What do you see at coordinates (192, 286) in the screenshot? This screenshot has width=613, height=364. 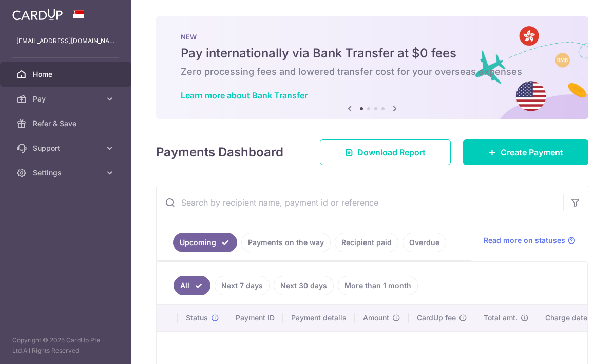 I see `a: All` at bounding box center [192, 286].